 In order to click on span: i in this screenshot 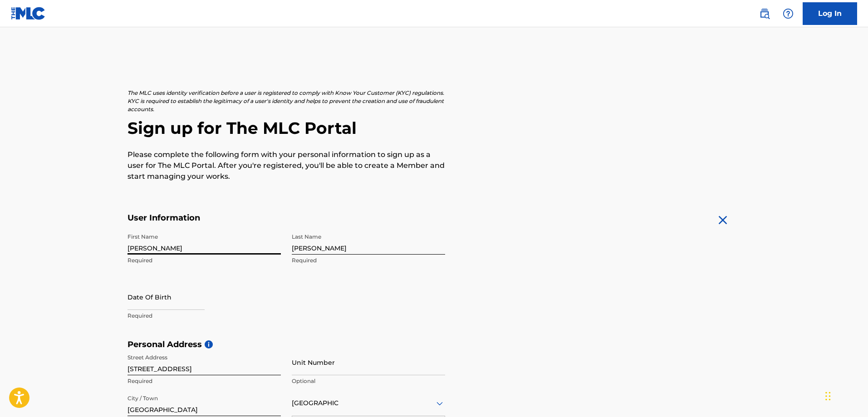, I will do `click(209, 345)`.